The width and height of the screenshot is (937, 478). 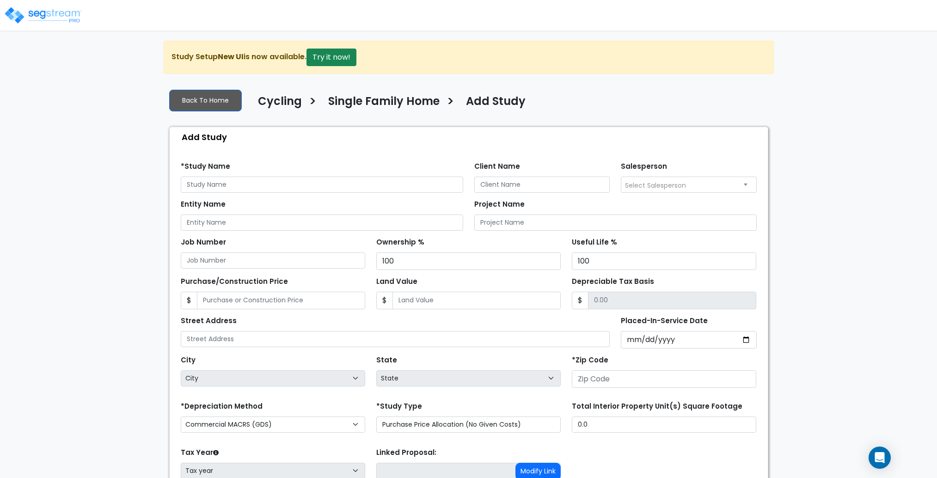 What do you see at coordinates (234, 282) in the screenshot?
I see `label: Purchase/Construction Price` at bounding box center [234, 282].